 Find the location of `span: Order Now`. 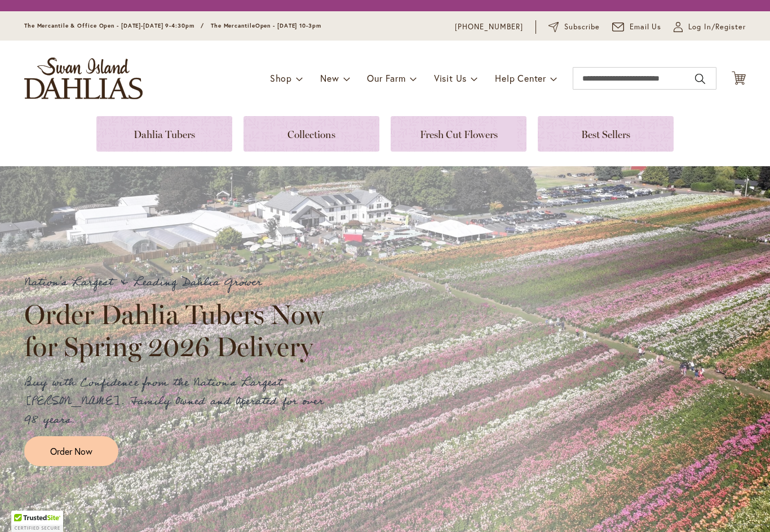

span: Order Now is located at coordinates (71, 451).